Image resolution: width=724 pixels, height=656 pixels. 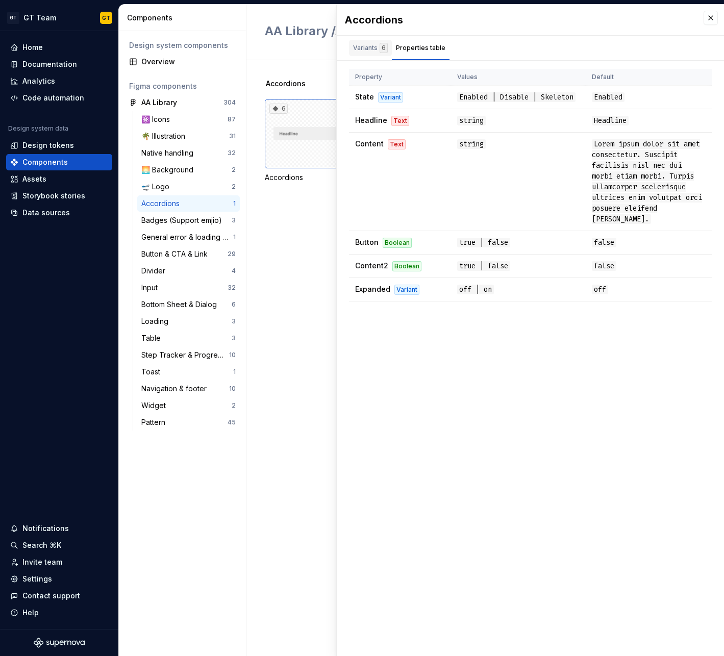 What do you see at coordinates (48, 145) in the screenshot?
I see `div: Design tokens` at bounding box center [48, 145].